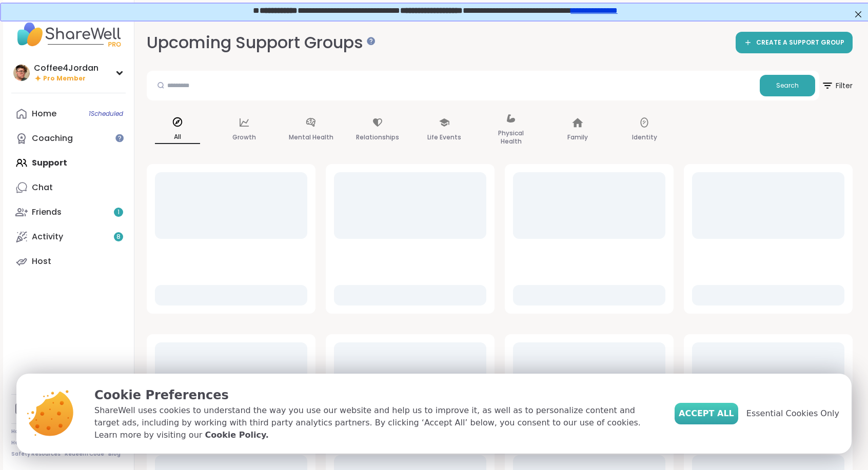  I want to click on div: Coffee4Jordan, so click(67, 69).